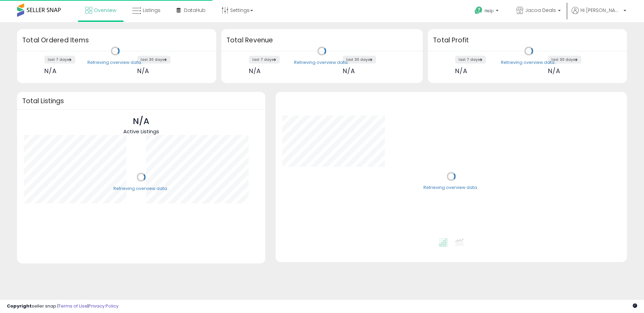 This screenshot has height=313, width=644. Describe the element at coordinates (194, 10) in the screenshot. I see `span: DataHub` at that location.